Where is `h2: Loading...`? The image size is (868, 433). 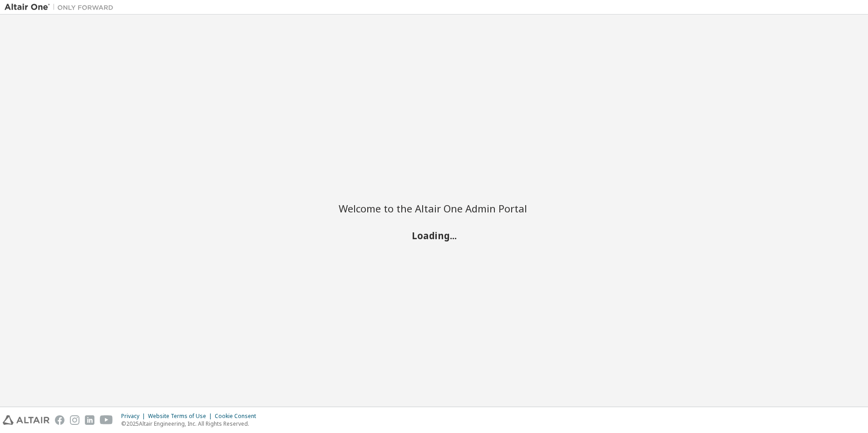 h2: Loading... is located at coordinates (434, 236).